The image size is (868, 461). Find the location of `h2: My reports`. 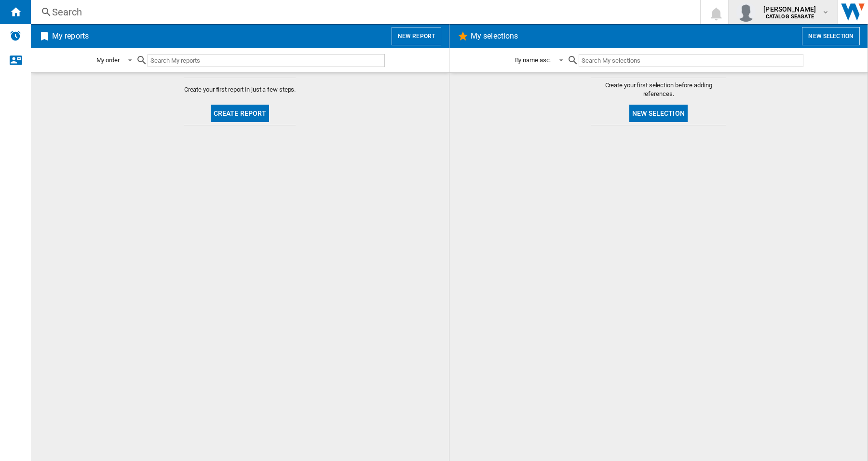

h2: My reports is located at coordinates (70, 36).